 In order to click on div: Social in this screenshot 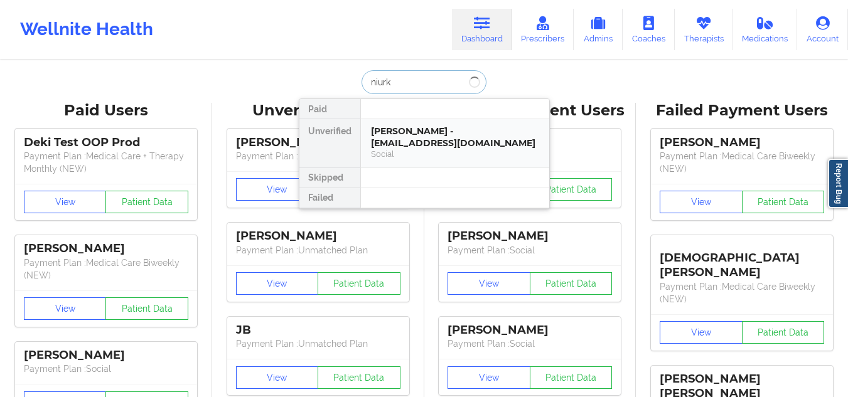, I will do `click(455, 154)`.